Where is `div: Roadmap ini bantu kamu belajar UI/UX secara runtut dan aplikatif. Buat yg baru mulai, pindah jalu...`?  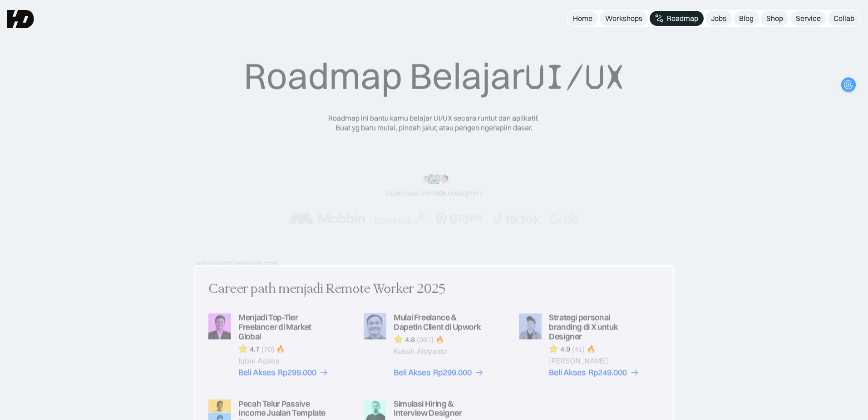 div: Roadmap ini bantu kamu belajar UI/UX secara runtut dan aplikatif. Buat yg baru mulai, pindah jalu... is located at coordinates (434, 123).